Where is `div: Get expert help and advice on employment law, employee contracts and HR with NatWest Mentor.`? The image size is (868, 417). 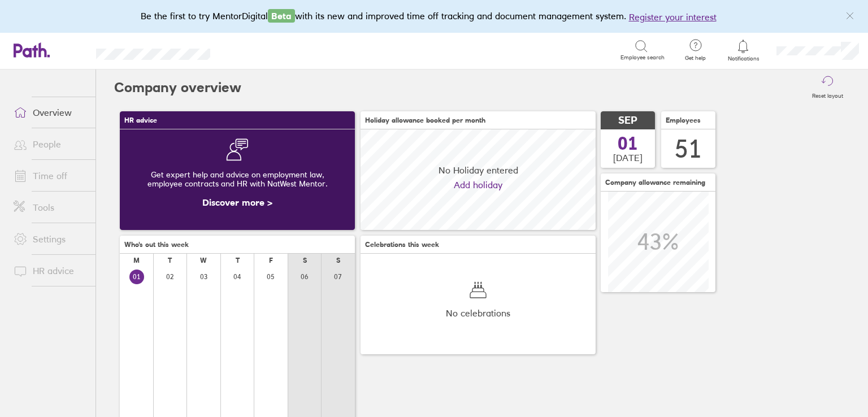 div: Get expert help and advice on employment law, employee contracts and HR with NatWest Mentor. is located at coordinates (238, 179).